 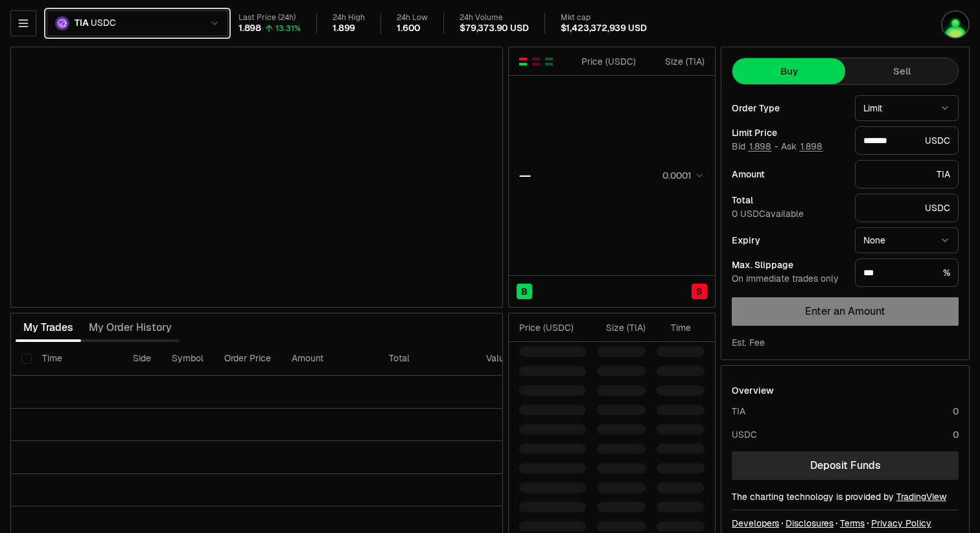 What do you see at coordinates (906, 240) in the screenshot?
I see `button: None` at bounding box center [906, 240].